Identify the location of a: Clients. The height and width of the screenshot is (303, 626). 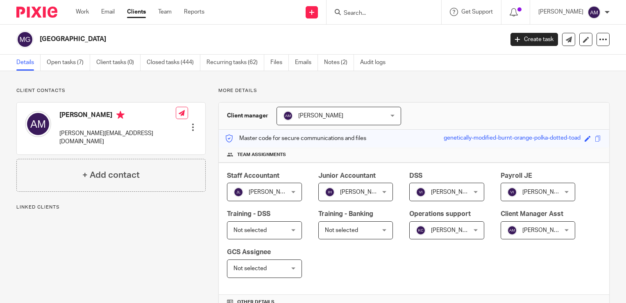
(137, 12).